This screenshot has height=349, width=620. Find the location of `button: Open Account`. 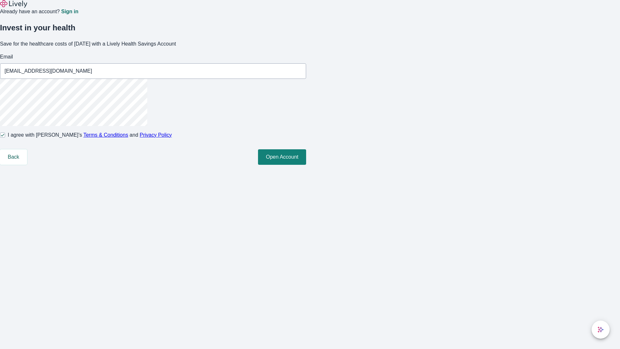

button: Open Account is located at coordinates (282, 157).